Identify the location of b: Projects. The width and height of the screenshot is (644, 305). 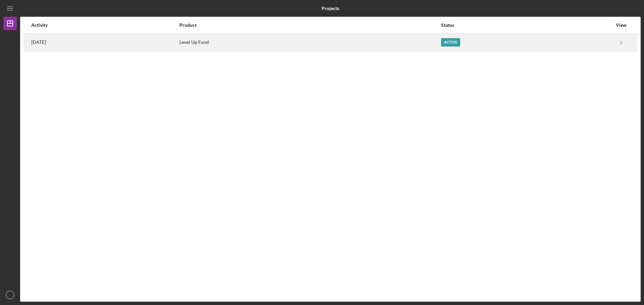
(330, 8).